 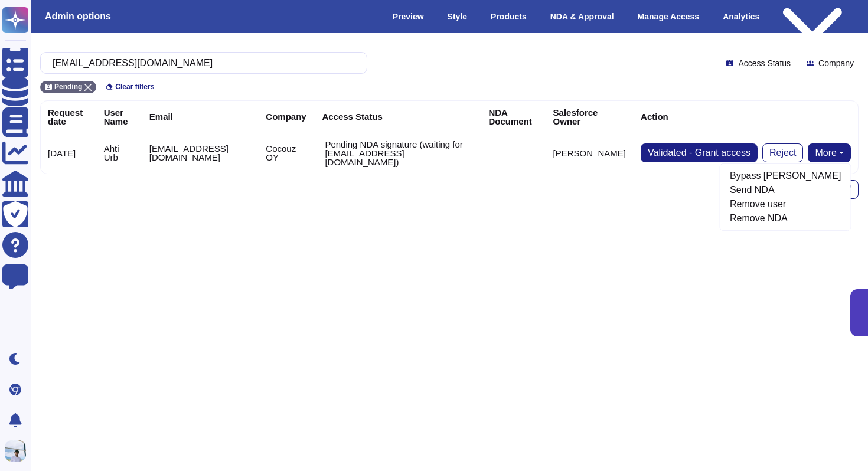 What do you see at coordinates (699, 153) in the screenshot?
I see `span: Validated - Grant access` at bounding box center [699, 153].